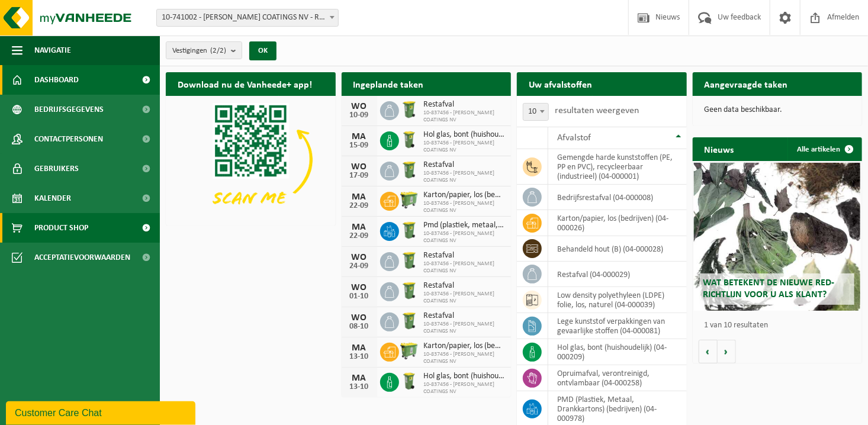 This screenshot has width=868, height=425. I want to click on button: OK, so click(263, 51).